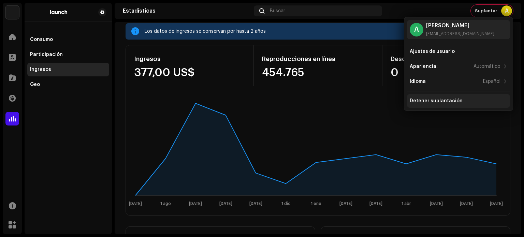  Describe the element at coordinates (41, 40) in the screenshot. I see `div: Consumo` at that location.